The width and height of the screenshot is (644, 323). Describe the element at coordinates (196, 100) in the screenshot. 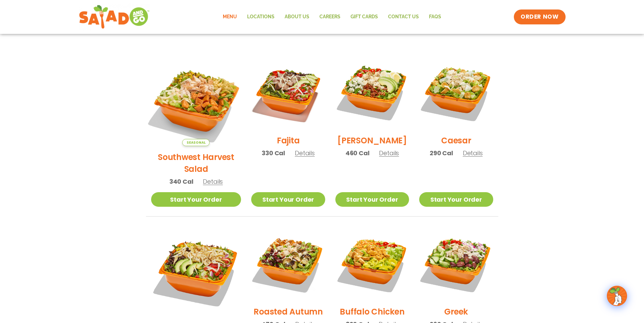

I see `img: Product photo for Southwest Harvest Salad` at that location.